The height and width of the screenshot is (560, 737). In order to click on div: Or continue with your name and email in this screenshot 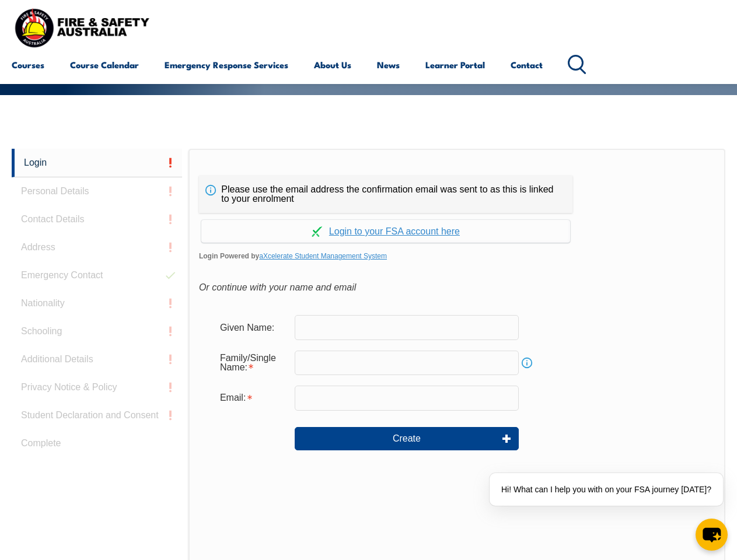, I will do `click(457, 288)`.